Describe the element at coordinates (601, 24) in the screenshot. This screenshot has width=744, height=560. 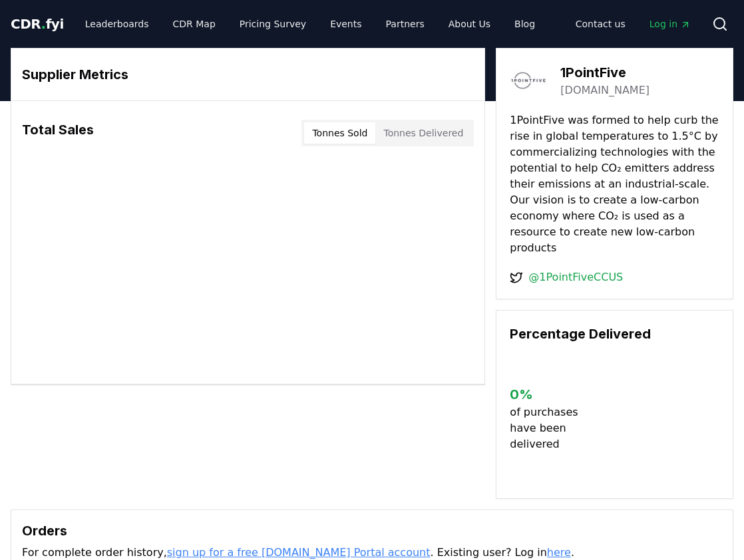
I see `a: Contact us` at that location.